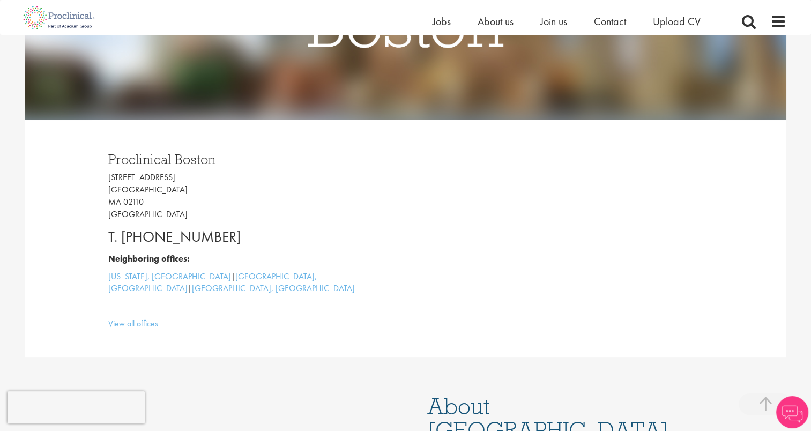 The width and height of the screenshot is (811, 431). What do you see at coordinates (610, 21) in the screenshot?
I see `span: Contact` at bounding box center [610, 21].